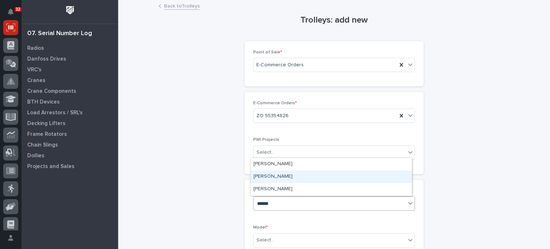 Image resolution: width=550 pixels, height=249 pixels. Describe the element at coordinates (182, 5) in the screenshot. I see `a: Back toTrolleys` at that location.